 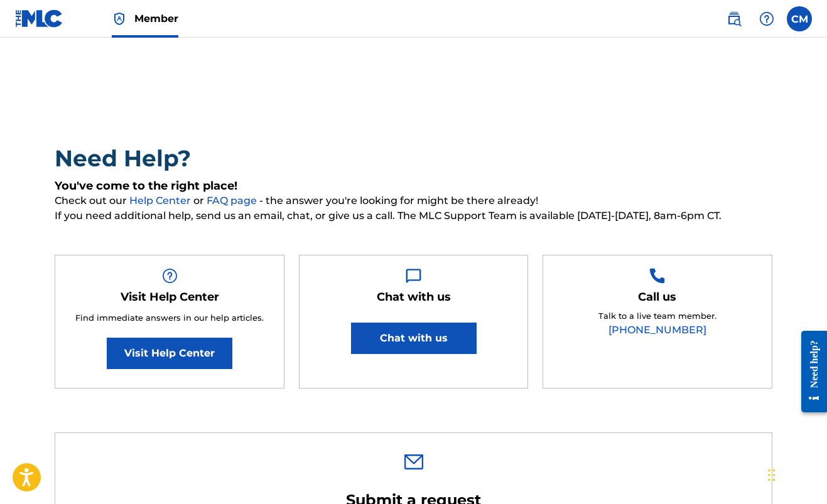 What do you see at coordinates (767, 19) in the screenshot?
I see `img: help` at bounding box center [767, 19].